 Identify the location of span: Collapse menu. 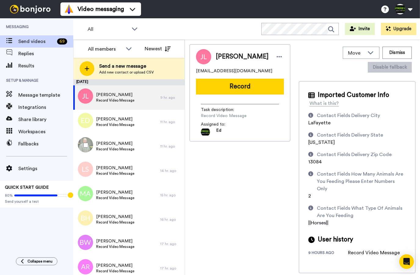
(40, 261).